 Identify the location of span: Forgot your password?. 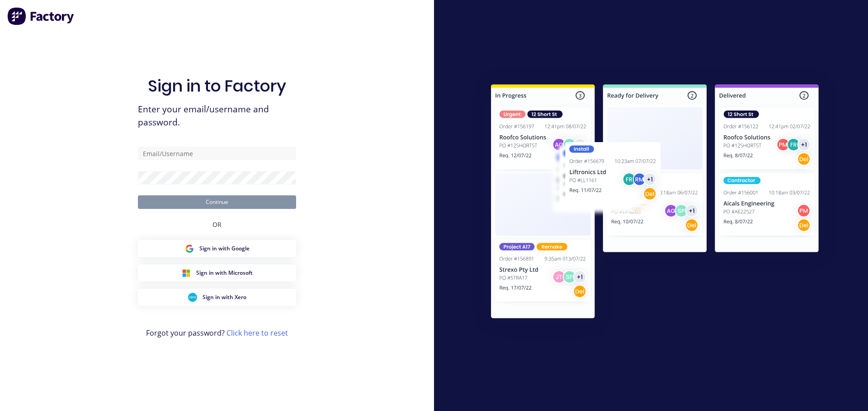
(217, 333).